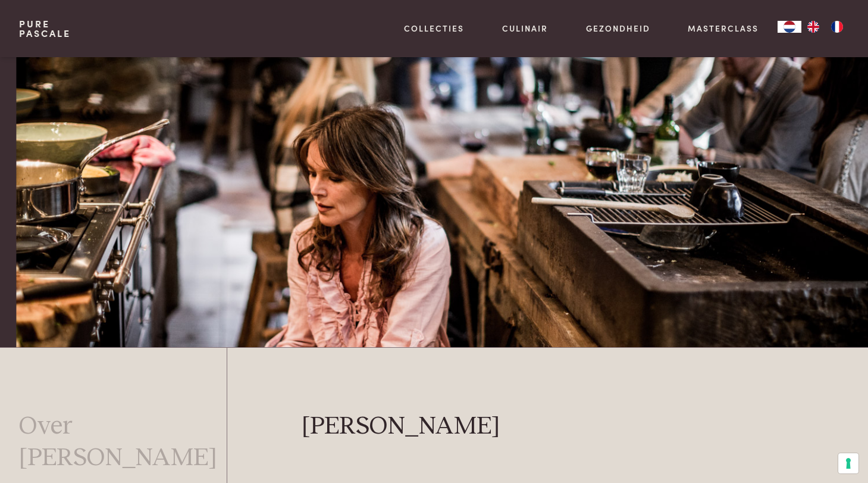 The height and width of the screenshot is (483, 868). What do you see at coordinates (838, 27) in the screenshot?
I see `a: FR` at bounding box center [838, 27].